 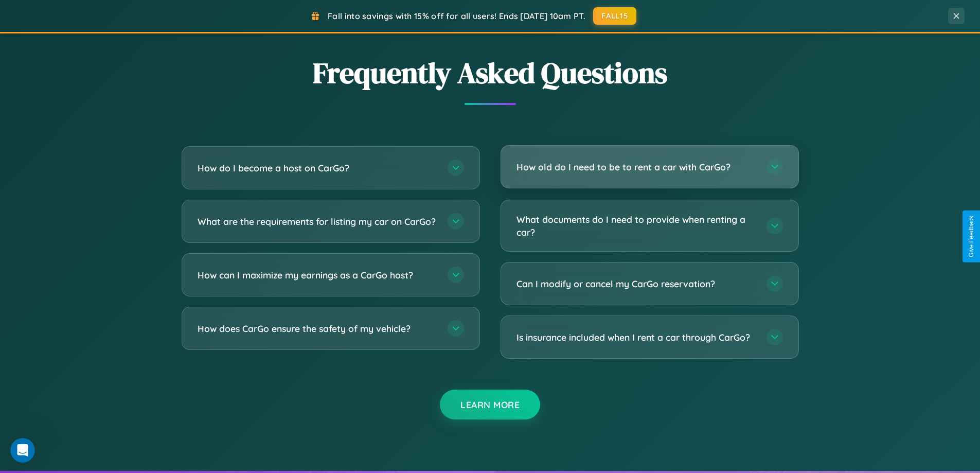 I want to click on h3: How old do I need to be to rent a car with CarGo?, so click(x=636, y=167).